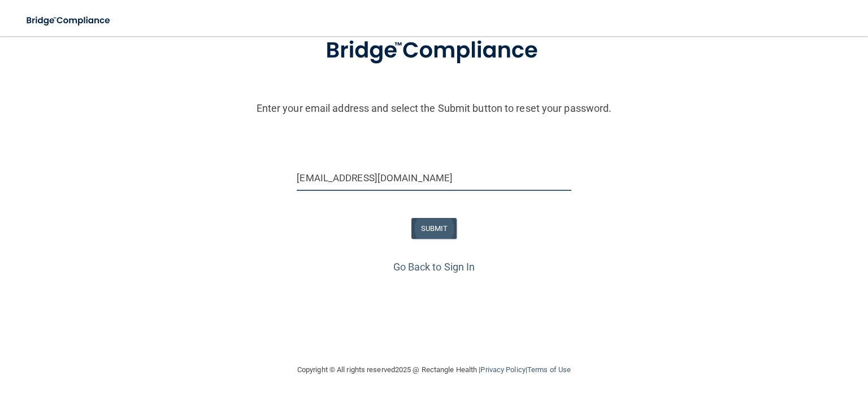 Image resolution: width=868 pixels, height=397 pixels. I want to click on a: Go Back to Sign In, so click(434, 267).